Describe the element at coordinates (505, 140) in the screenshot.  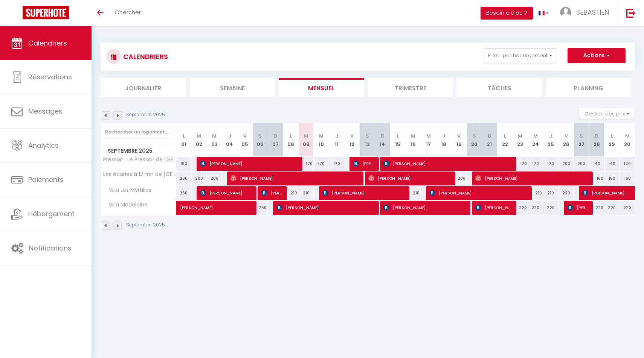
I see `th: 22` at that location.